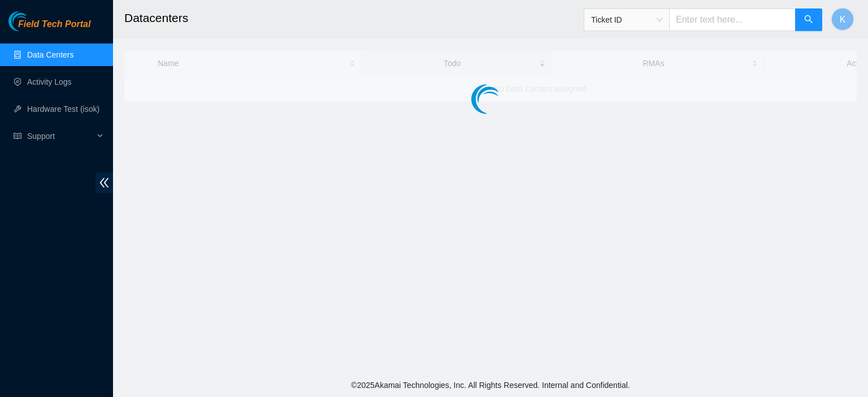  What do you see at coordinates (843, 19) in the screenshot?
I see `button: K` at bounding box center [843, 19].